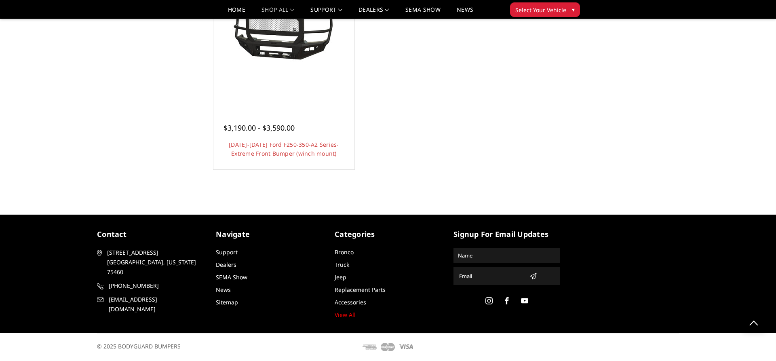  What do you see at coordinates (345, 314) in the screenshot?
I see `a: View All` at bounding box center [345, 314].